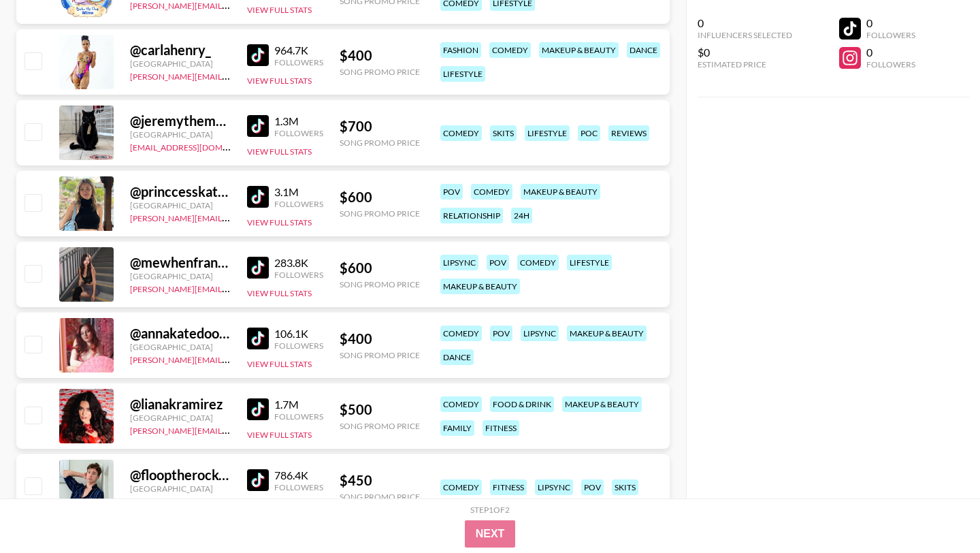  I want to click on div: reviews, so click(629, 133).